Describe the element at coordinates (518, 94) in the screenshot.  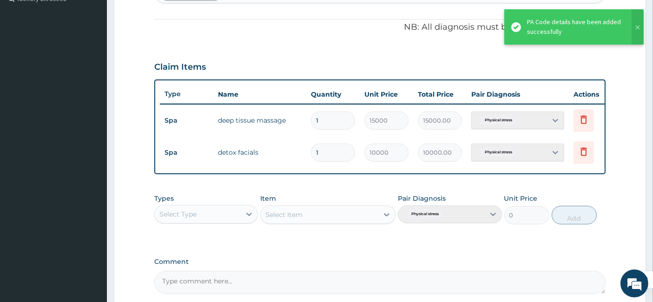
I see `th: Pair Diagnosis` at that location.